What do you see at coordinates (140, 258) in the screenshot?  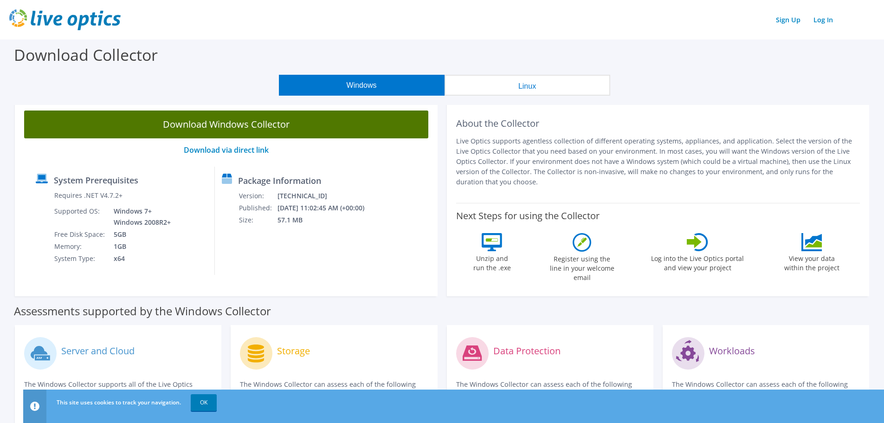 I see `td: x64` at bounding box center [140, 258].